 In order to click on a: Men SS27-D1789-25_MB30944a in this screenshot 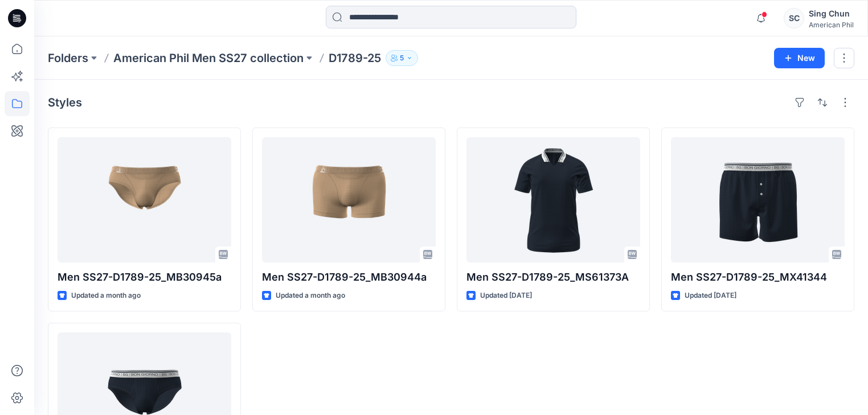, I will do `click(348, 200)`.